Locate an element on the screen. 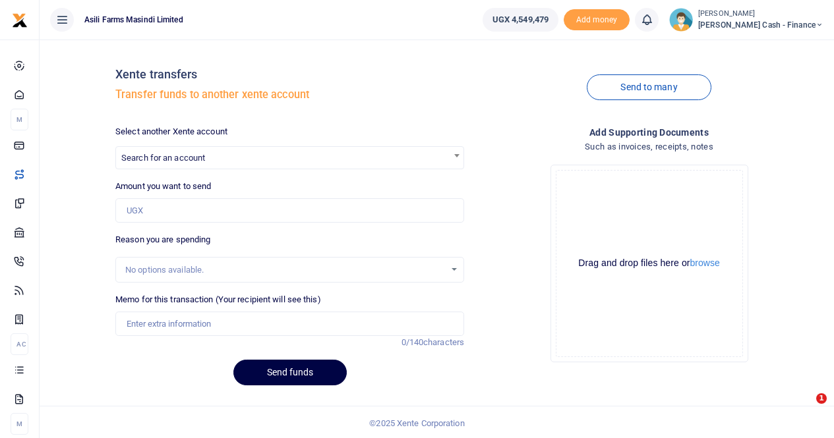 This screenshot has height=438, width=834. input: Enter extra information is located at coordinates (289, 324).